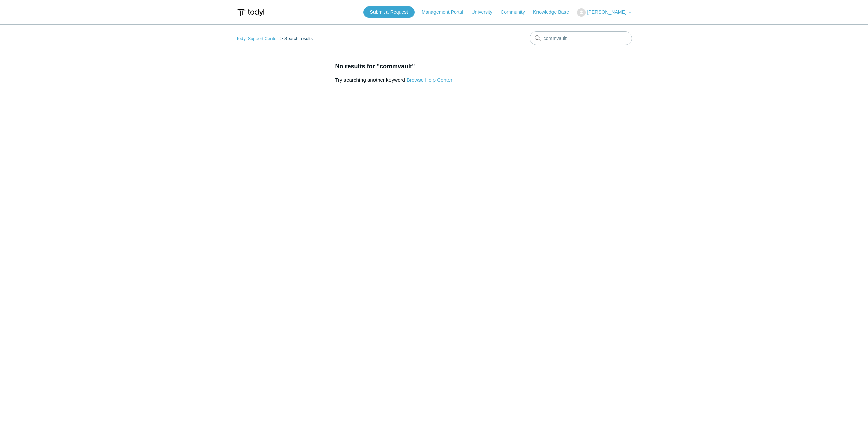 The height and width of the screenshot is (434, 868). I want to click on a: Community, so click(516, 12).